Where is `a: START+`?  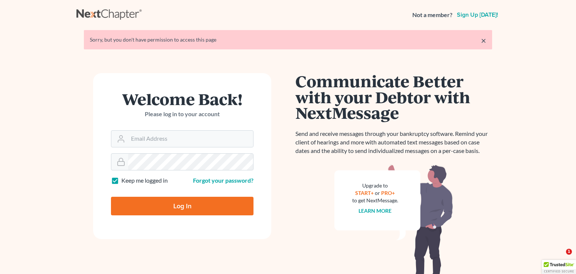
a: START+ is located at coordinates (365, 193).